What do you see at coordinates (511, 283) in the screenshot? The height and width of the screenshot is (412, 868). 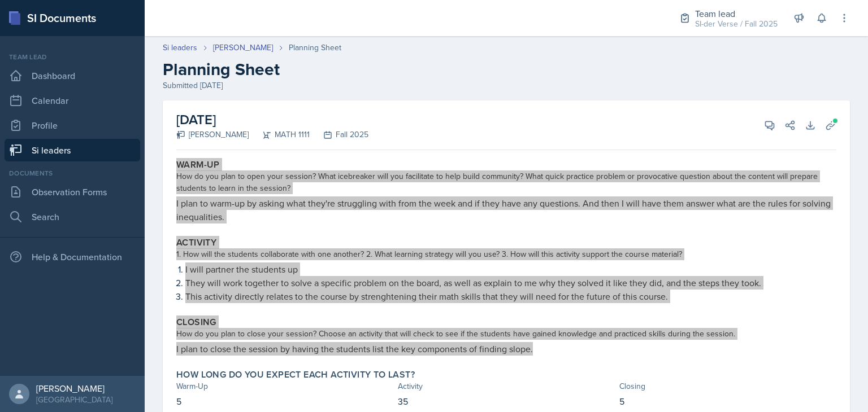 I see `p: They will work together to solve a specific problem on the board, as well as explain to me why th...` at bounding box center [511, 283].